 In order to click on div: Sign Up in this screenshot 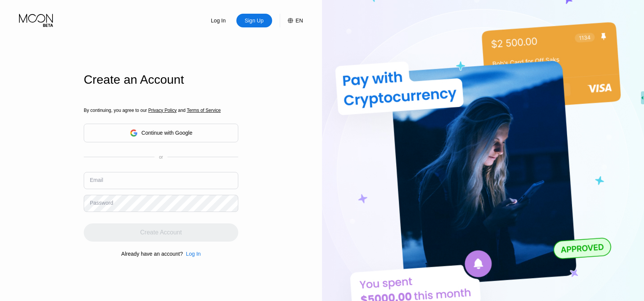, I will do `click(254, 20)`.